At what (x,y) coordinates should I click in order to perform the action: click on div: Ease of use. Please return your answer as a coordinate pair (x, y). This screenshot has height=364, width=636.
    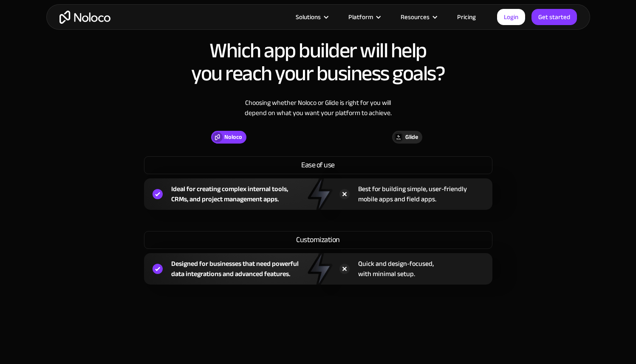
    Looking at the image, I should click on (318, 165).